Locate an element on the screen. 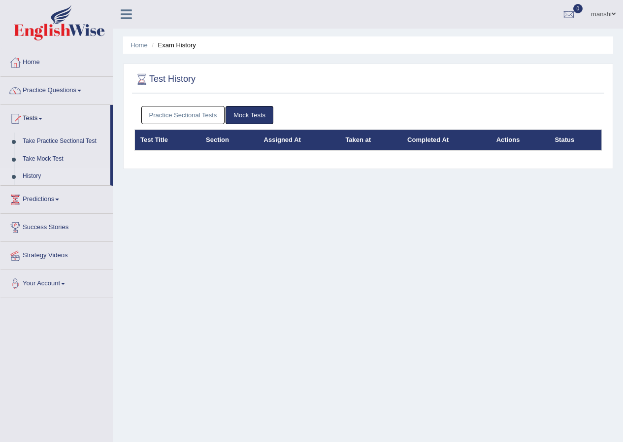 This screenshot has height=442, width=623. a: Tests is located at coordinates (55, 117).